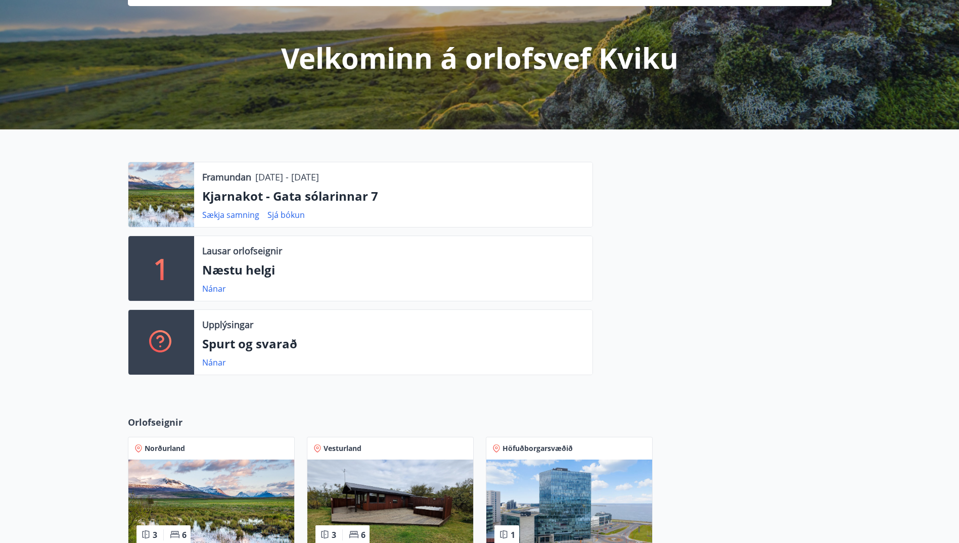 The width and height of the screenshot is (959, 543). What do you see at coordinates (480, 58) in the screenshot?
I see `p: Velkominn á orlofsvef Kviku` at bounding box center [480, 58].